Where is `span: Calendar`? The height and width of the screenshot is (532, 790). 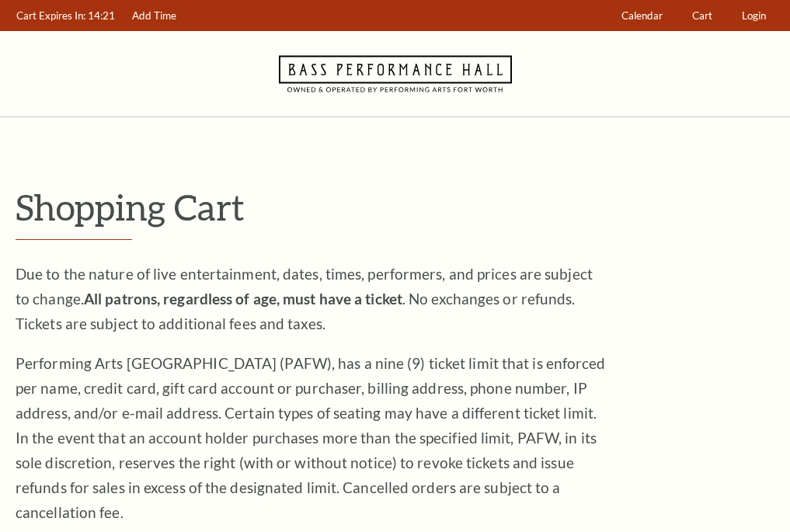 span: Calendar is located at coordinates (641, 16).